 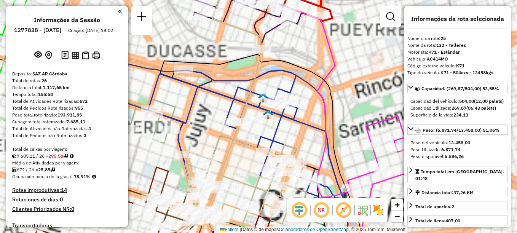 What do you see at coordinates (453, 108) in the screenshot?
I see `font: Capacidad Utilizada:` at bounding box center [453, 108].